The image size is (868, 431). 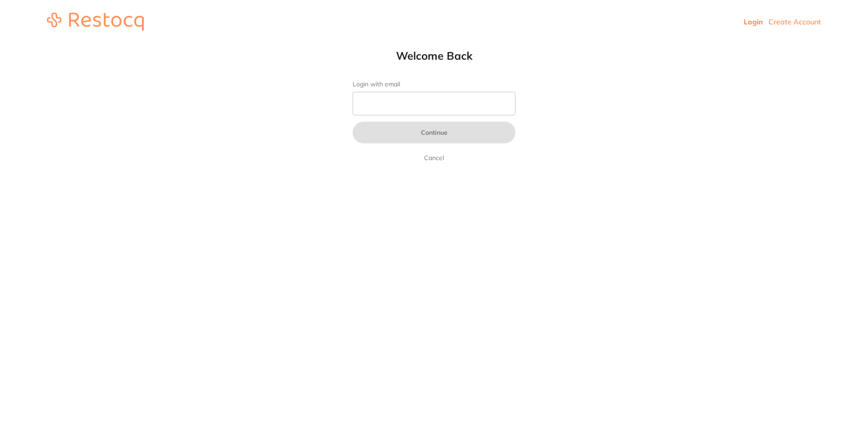 I want to click on h1: Welcome Back, so click(x=434, y=55).